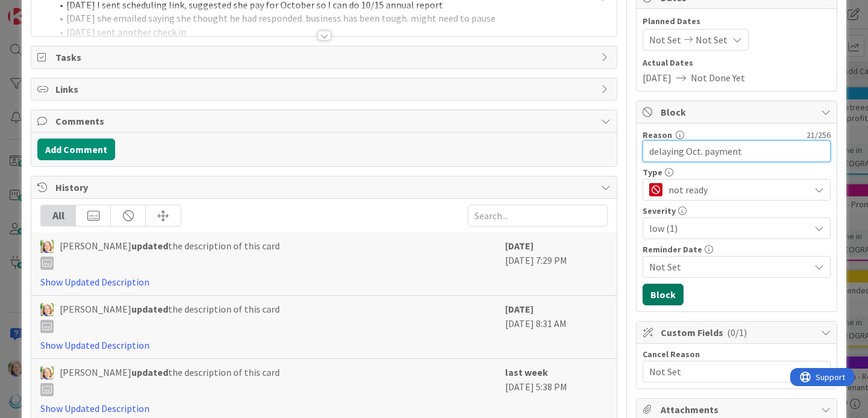 This screenshot has width=868, height=418. What do you see at coordinates (736, 190) in the screenshot?
I see `span: not ready` at bounding box center [736, 190].